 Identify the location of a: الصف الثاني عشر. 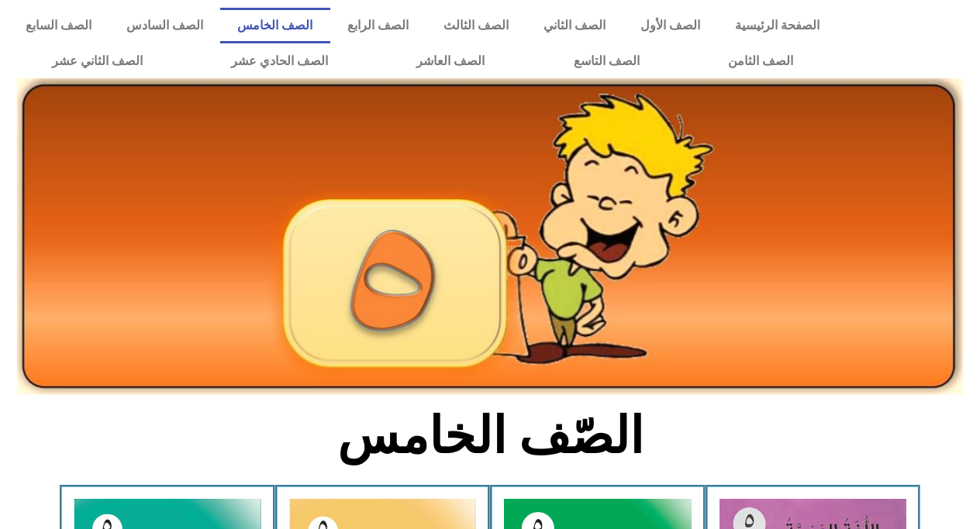
(97, 61).